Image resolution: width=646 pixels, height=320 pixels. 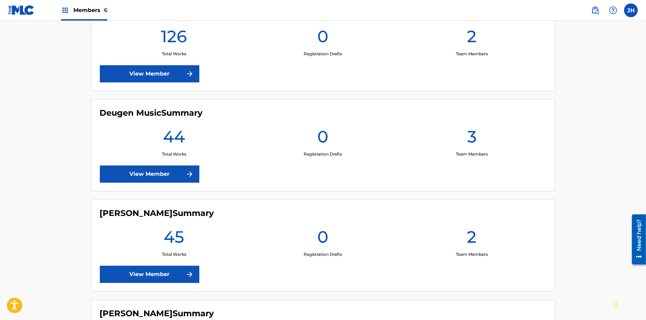 What do you see at coordinates (157, 213) in the screenshot?
I see `h4: JOSHUA DOMINICK JACOBSON` at bounding box center [157, 213].